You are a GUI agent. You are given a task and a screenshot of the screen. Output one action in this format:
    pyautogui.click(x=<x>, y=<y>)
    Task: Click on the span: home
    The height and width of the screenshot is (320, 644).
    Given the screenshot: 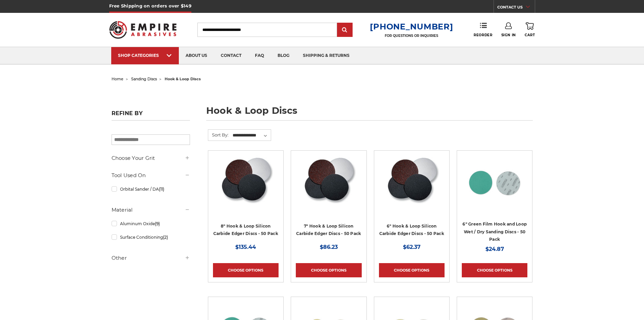 What is the action you would take?
    pyautogui.click(x=117, y=79)
    